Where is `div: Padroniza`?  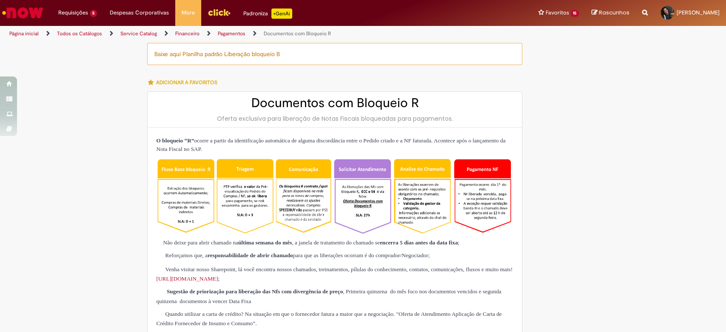 div: Padroniza is located at coordinates (268, 14).